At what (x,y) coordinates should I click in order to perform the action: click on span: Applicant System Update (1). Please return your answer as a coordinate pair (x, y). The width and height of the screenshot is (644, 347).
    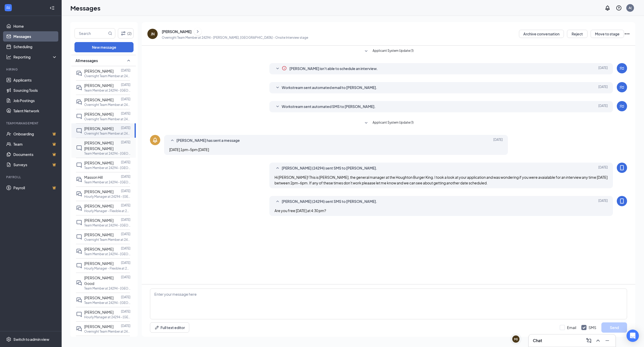
    Looking at the image, I should click on (393, 123).